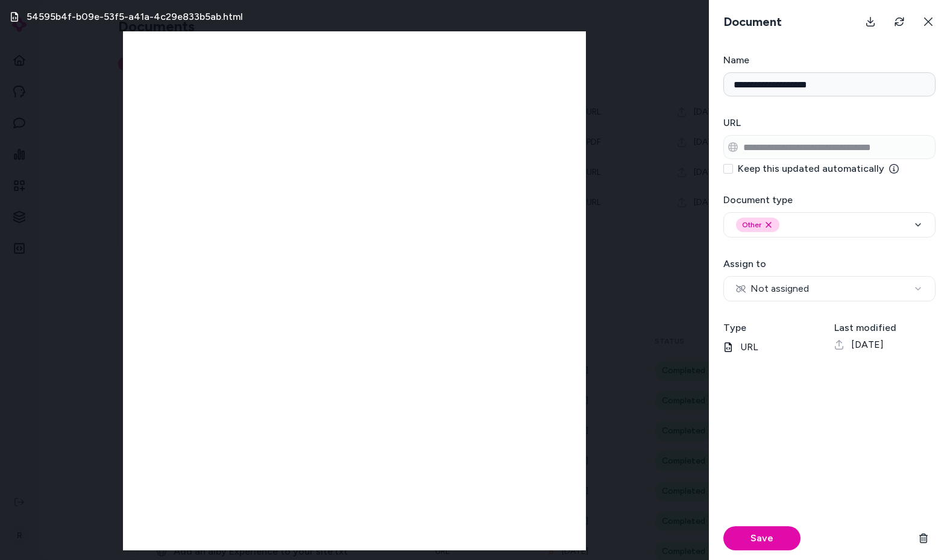  I want to click on h3: Document, so click(752, 22).